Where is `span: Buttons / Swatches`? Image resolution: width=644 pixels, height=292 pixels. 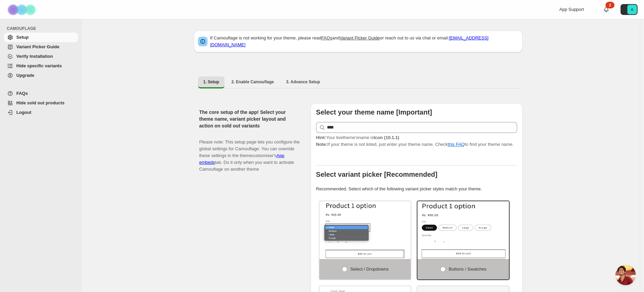 span: Buttons / Swatches is located at coordinates (467, 269).